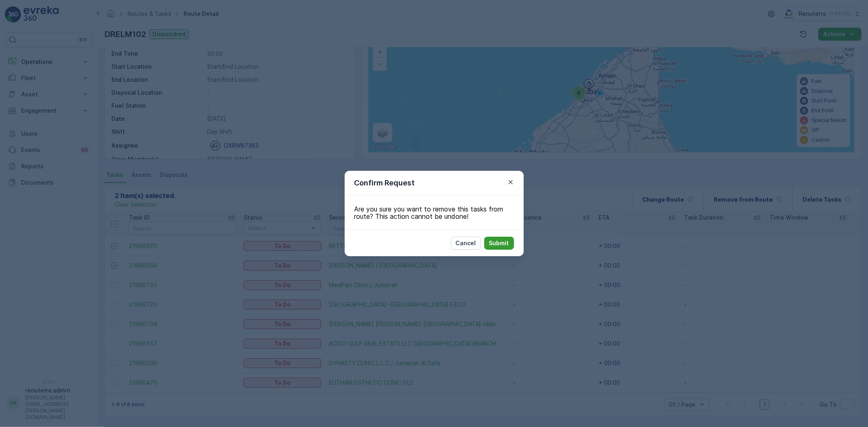 The width and height of the screenshot is (868, 427). What do you see at coordinates (385, 183) in the screenshot?
I see `p: Confirm Request` at bounding box center [385, 183].